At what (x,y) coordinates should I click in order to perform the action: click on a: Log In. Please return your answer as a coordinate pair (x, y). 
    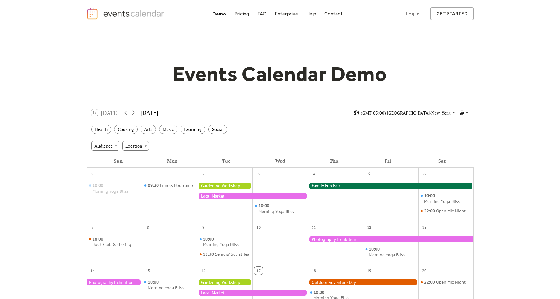
    Looking at the image, I should click on (413, 14).